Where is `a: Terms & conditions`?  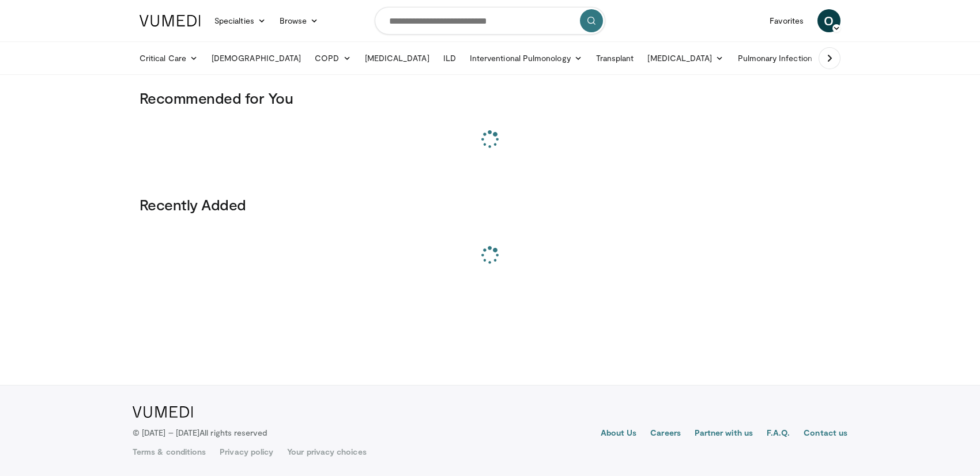 a: Terms & conditions is located at coordinates (169, 452).